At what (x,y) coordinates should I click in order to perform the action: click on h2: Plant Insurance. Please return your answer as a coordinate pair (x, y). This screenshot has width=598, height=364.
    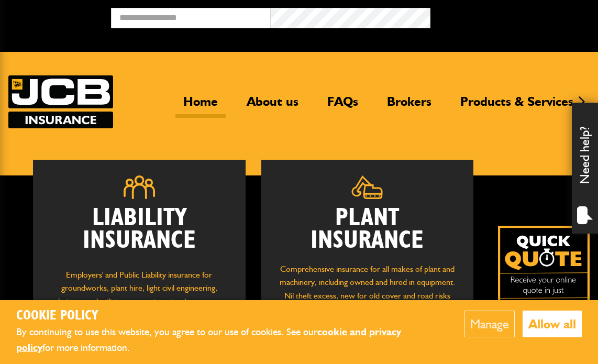
    Looking at the image, I should click on (368, 229).